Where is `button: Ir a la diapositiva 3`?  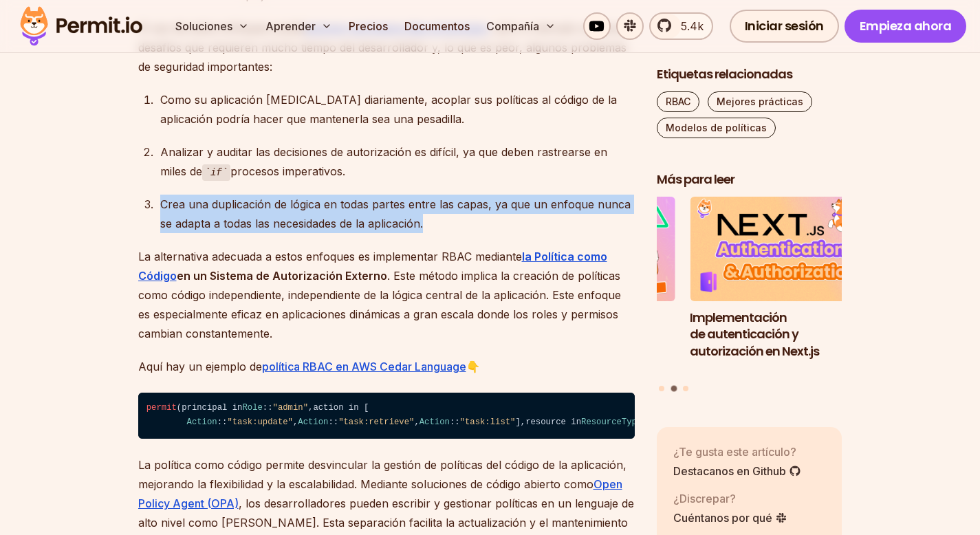 button: Ir a la diapositiva 3 is located at coordinates (686, 388).